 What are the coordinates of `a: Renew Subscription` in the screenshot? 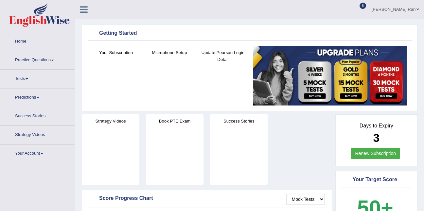 It's located at (375, 153).